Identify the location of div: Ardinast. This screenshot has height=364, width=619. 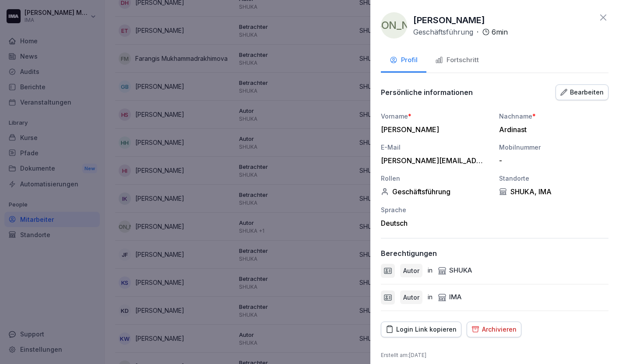
(552, 129).